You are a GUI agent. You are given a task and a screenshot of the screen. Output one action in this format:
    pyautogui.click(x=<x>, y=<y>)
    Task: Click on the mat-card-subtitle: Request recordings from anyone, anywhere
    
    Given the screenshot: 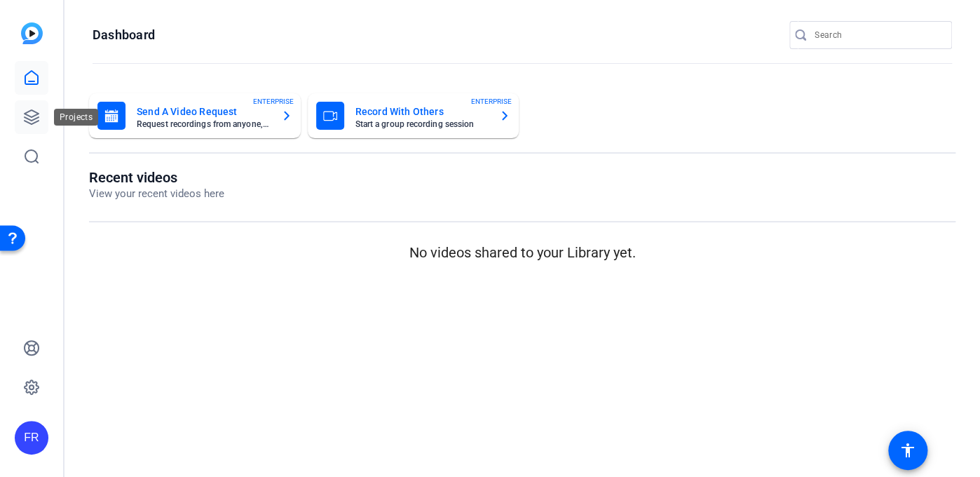 What is the action you would take?
    pyautogui.click(x=203, y=124)
    